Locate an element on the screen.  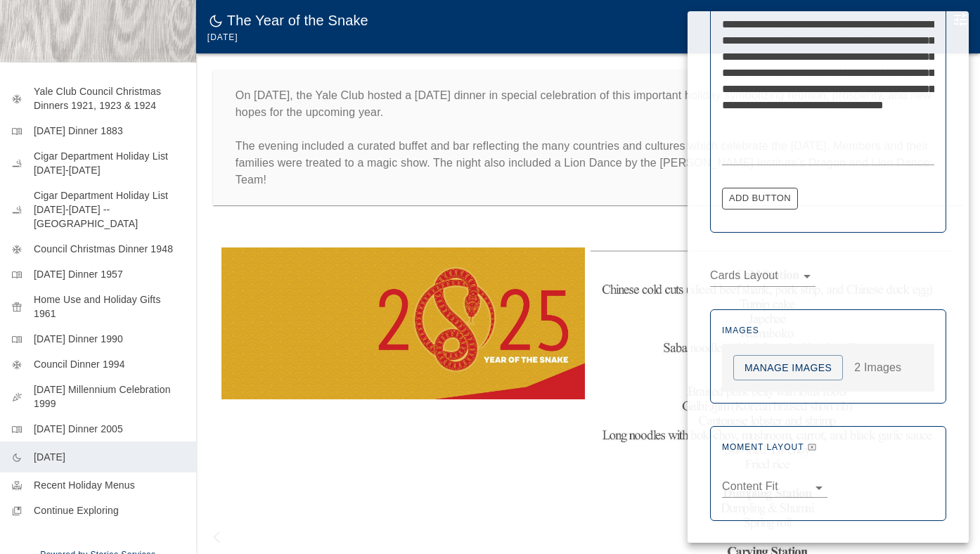
button: Add Button is located at coordinates (760, 198).